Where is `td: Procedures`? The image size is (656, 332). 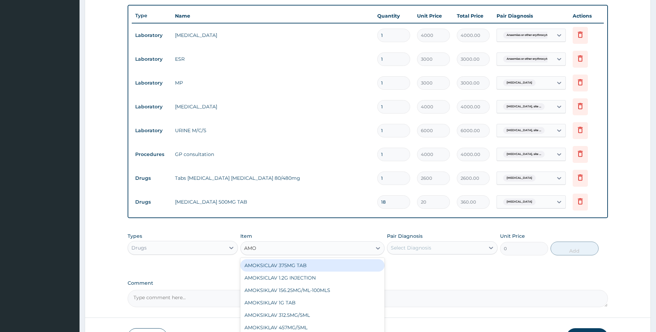
td: Procedures is located at coordinates (151, 154).